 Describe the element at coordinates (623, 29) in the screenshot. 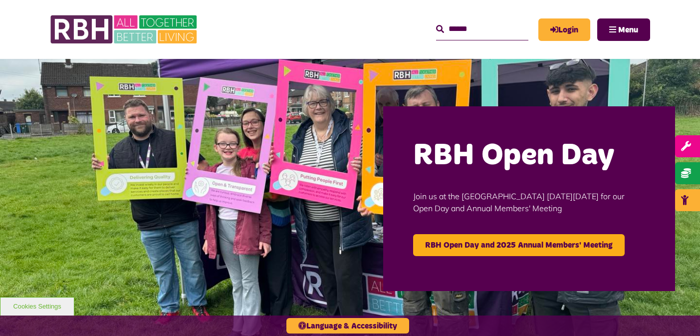

I see `button: Navigation` at that location.